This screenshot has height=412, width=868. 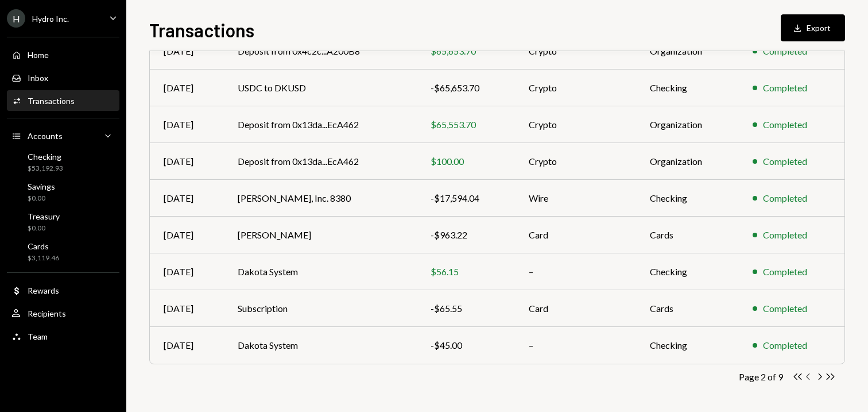 I want to click on div: Rewards, so click(x=43, y=290).